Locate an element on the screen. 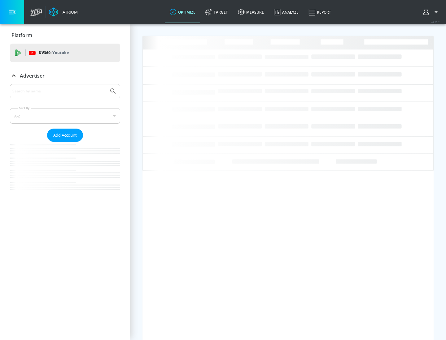 This screenshot has height=340, width=446. div: Atrium is located at coordinates (69, 12).